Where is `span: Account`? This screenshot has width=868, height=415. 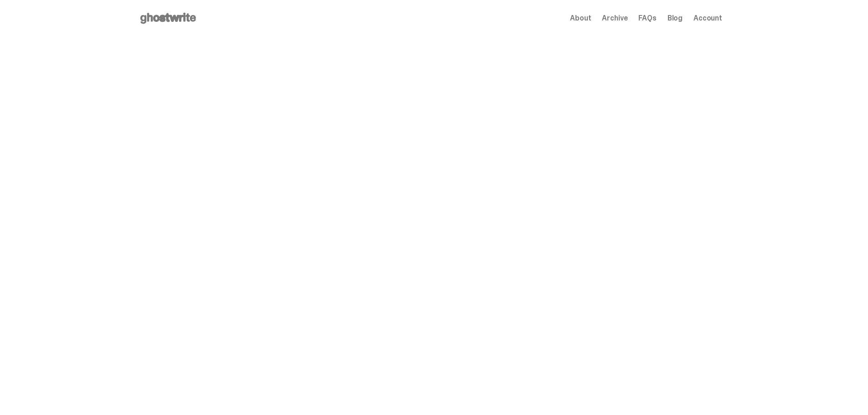 span: Account is located at coordinates (707, 18).